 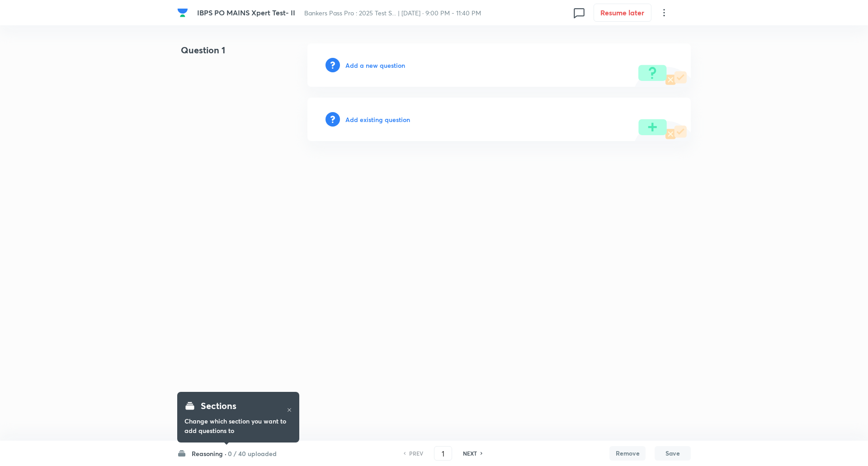 I want to click on h4: Question 1, so click(x=228, y=53).